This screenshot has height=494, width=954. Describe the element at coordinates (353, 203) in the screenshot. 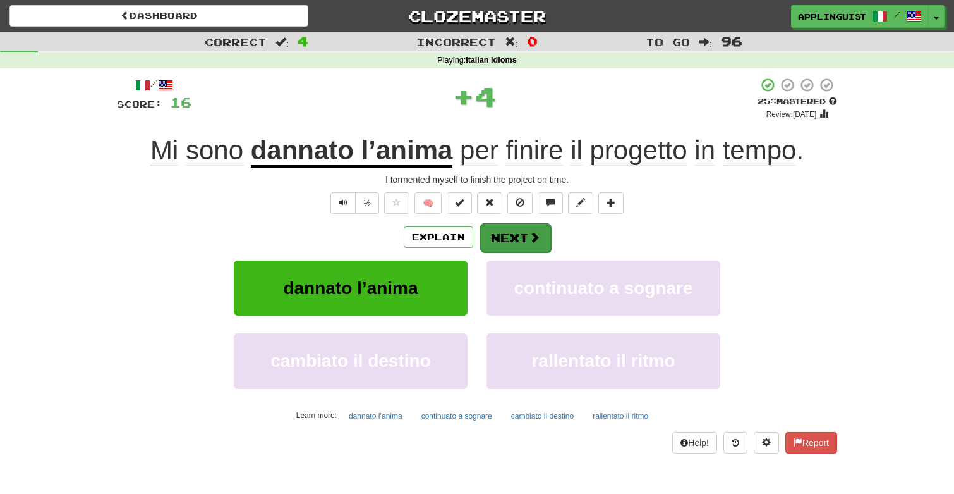

I see `div: Text-to-speech controls` at that location.